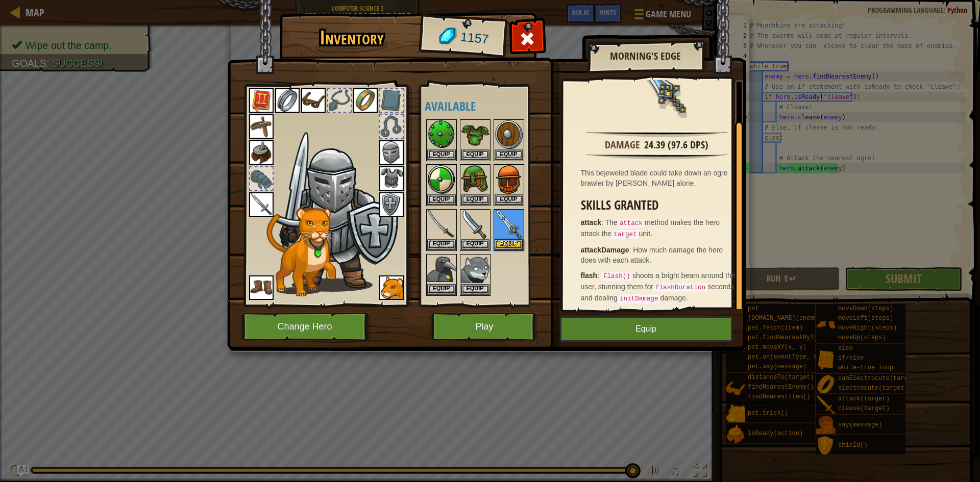  Describe the element at coordinates (630, 224) in the screenshot. I see `code: attack` at that location.